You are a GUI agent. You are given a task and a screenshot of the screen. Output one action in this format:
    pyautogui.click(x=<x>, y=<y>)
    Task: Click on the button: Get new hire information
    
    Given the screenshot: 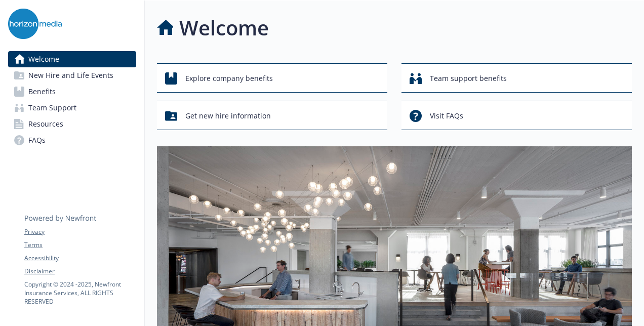 What is the action you would take?
    pyautogui.click(x=272, y=115)
    